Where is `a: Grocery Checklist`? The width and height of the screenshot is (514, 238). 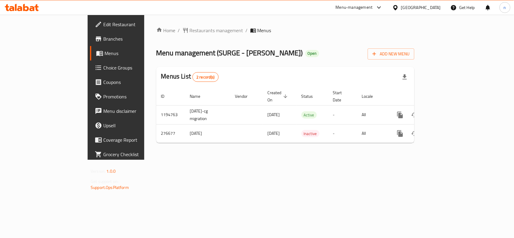 a: Grocery Checklist is located at coordinates (132, 155).